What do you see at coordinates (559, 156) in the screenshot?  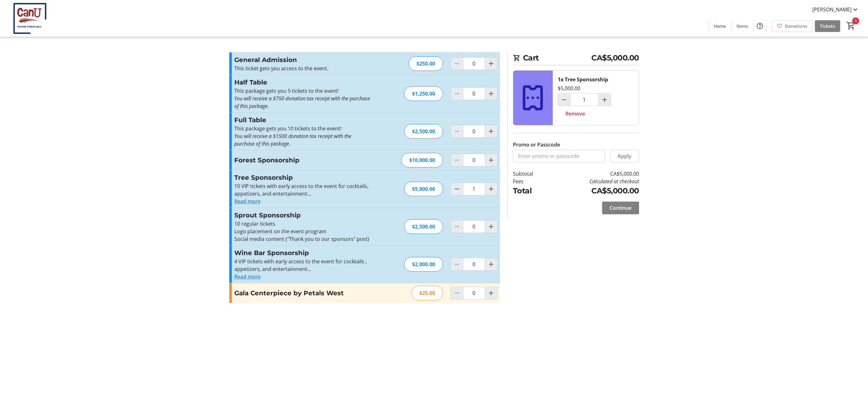 I see `input: Enter promo or passcode` at bounding box center [559, 156].